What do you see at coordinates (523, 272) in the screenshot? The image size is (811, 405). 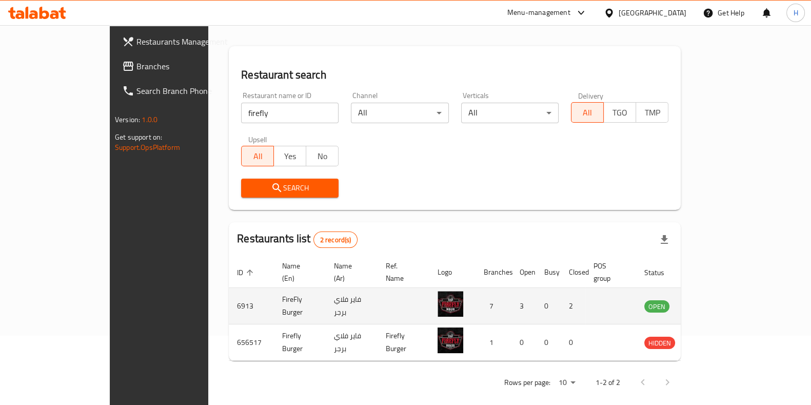 I see `th: Open` at bounding box center [523, 272].